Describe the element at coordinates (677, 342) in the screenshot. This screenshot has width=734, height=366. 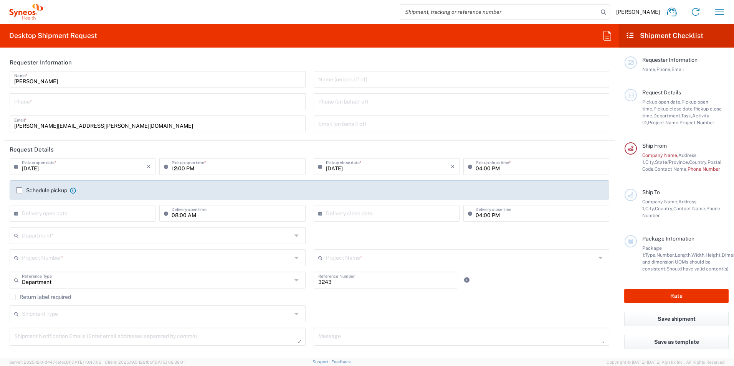
I see `button: Save as template` at that location.